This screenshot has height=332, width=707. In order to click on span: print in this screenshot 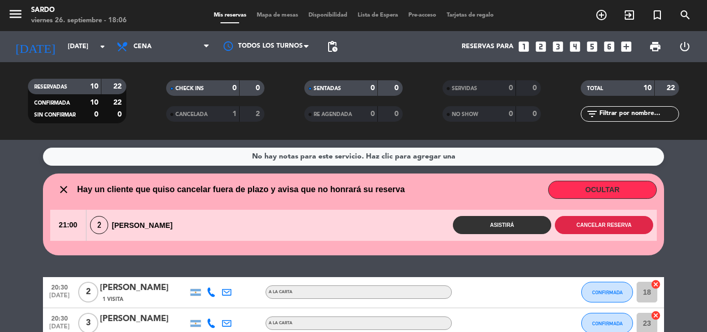, I will do `click(655, 47)`.